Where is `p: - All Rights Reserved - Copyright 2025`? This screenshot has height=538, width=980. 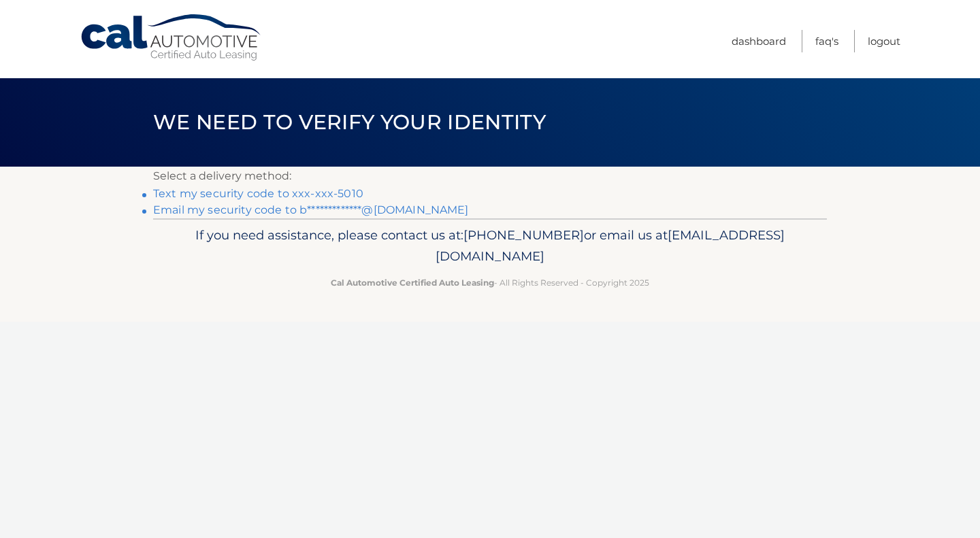
p: - All Rights Reserved - Copyright 2025 is located at coordinates (490, 282).